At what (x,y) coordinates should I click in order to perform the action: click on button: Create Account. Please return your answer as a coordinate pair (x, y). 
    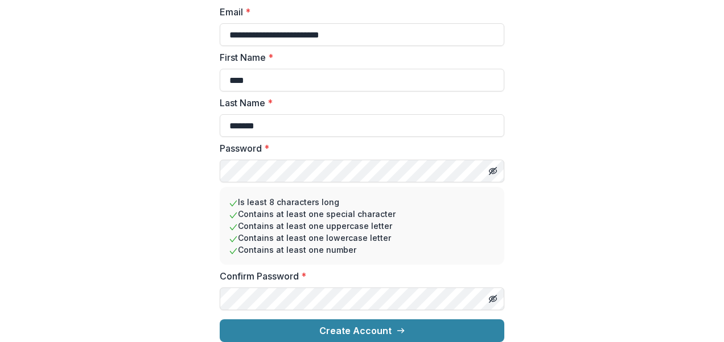
    Looking at the image, I should click on (362, 331).